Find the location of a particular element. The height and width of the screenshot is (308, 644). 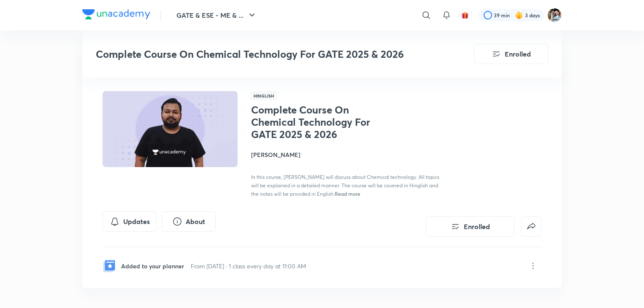

img: Suraj Das is located at coordinates (554, 15).